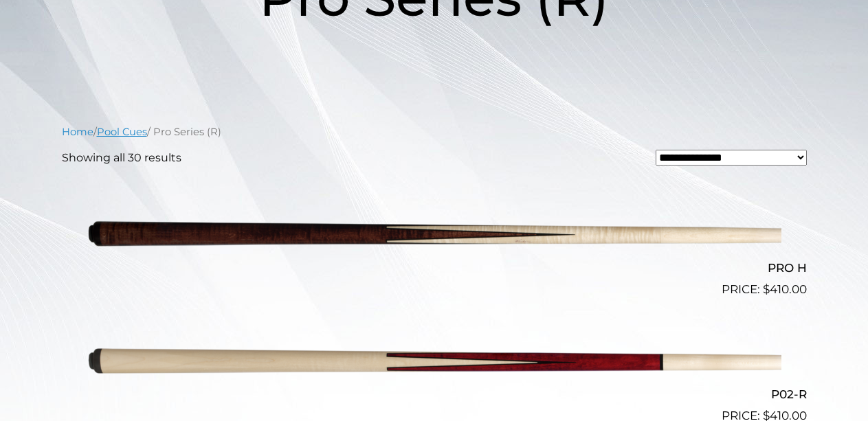 This screenshot has width=868, height=421. Describe the element at coordinates (121, 158) in the screenshot. I see `p: Showing all 30 results` at that location.